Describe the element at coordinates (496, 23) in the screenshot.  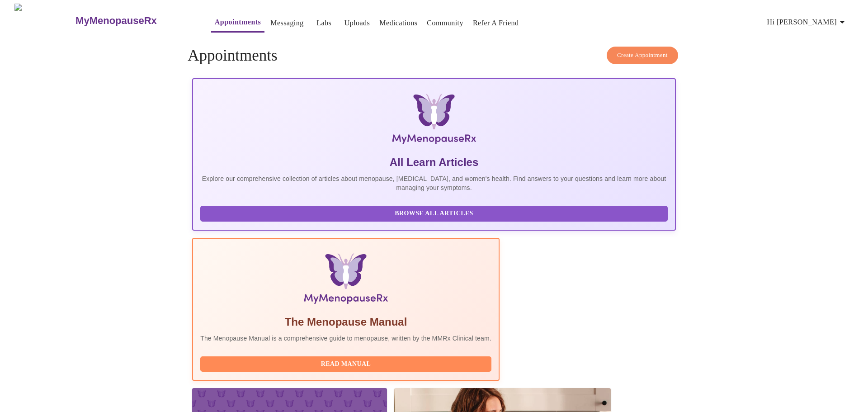
I see `button: Refer a Friend` at that location.